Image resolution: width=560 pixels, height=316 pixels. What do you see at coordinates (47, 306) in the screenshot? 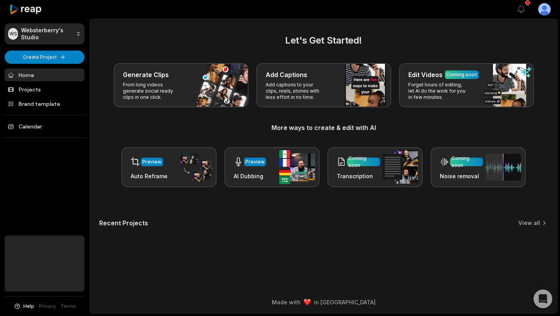
I see `a: Privacy` at bounding box center [47, 306].